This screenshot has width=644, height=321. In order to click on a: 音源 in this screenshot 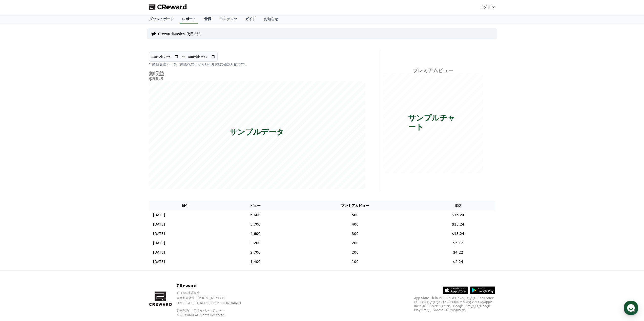, I will do `click(208, 20)`.